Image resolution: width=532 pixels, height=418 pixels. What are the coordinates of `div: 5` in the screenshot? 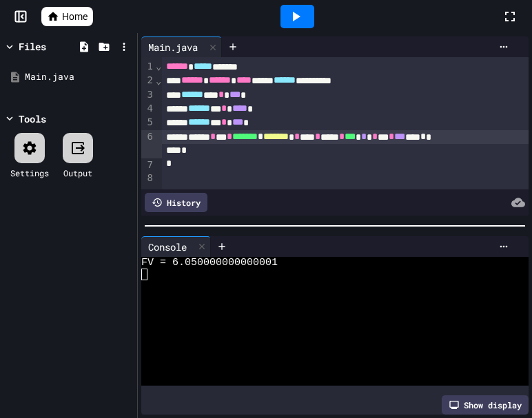 It's located at (148, 123).